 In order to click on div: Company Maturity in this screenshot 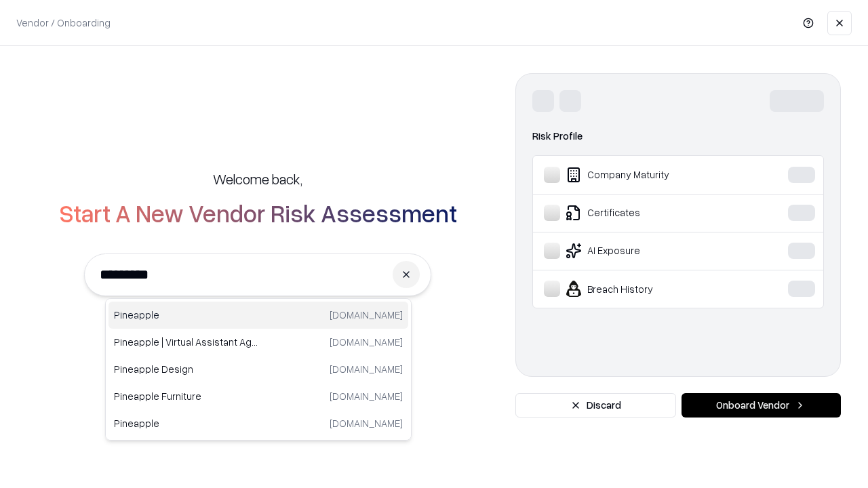, I will do `click(645, 175)`.